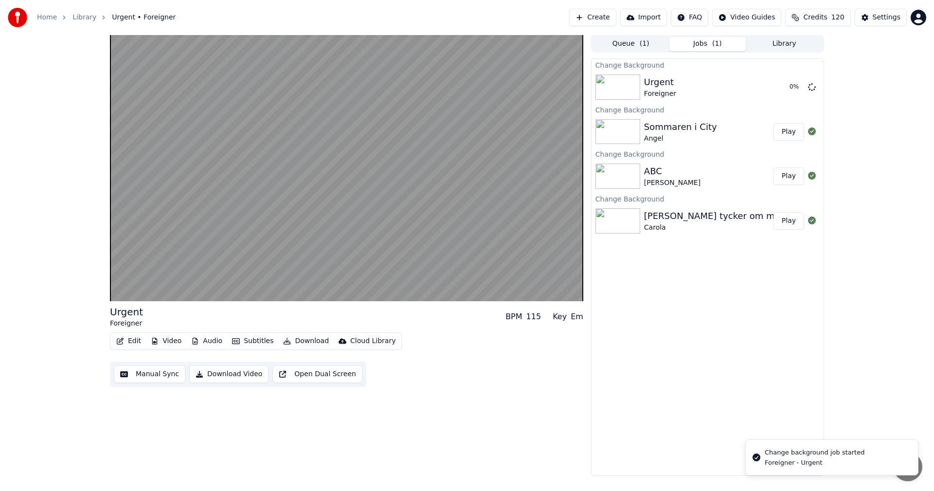  What do you see at coordinates (18, 18) in the screenshot?
I see `img: youka` at bounding box center [18, 18].